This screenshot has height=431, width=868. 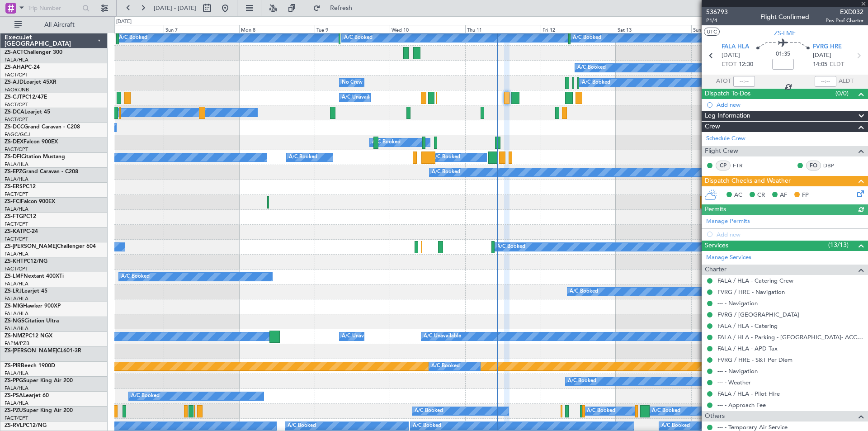 What do you see at coordinates (336, 8) in the screenshot?
I see `button: Refresh` at bounding box center [336, 8].